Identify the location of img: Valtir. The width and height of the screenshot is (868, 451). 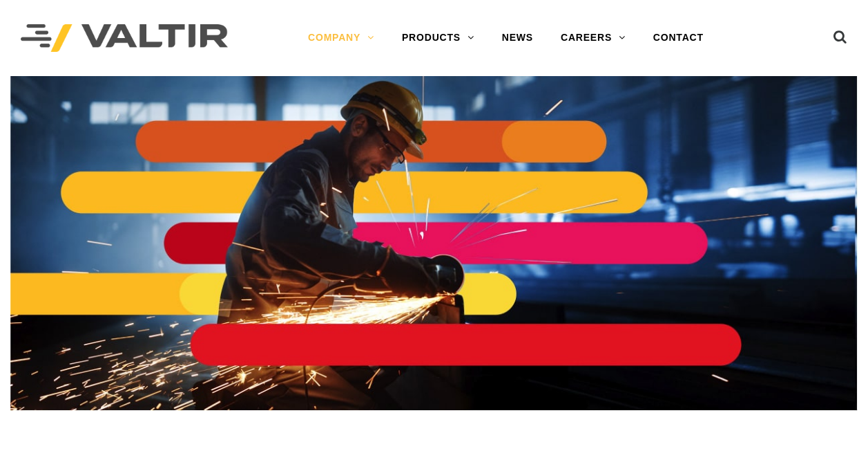
(125, 38).